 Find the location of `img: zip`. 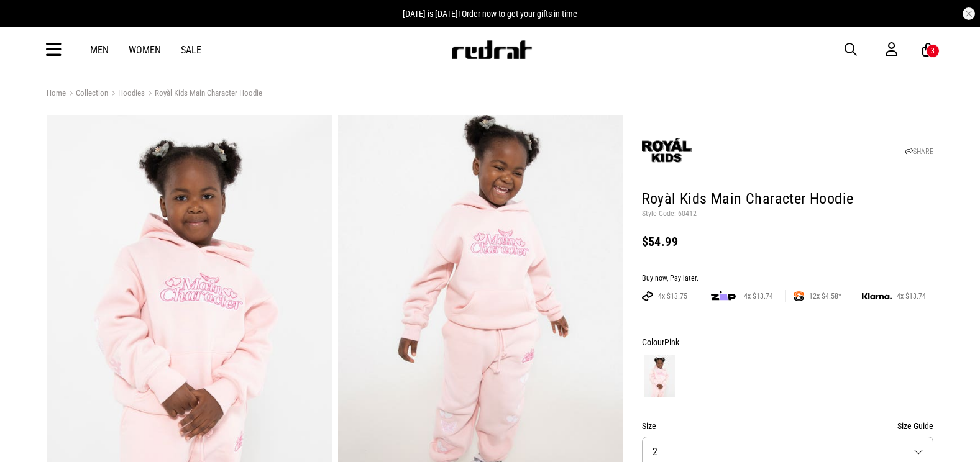

img: zip is located at coordinates (723, 296).